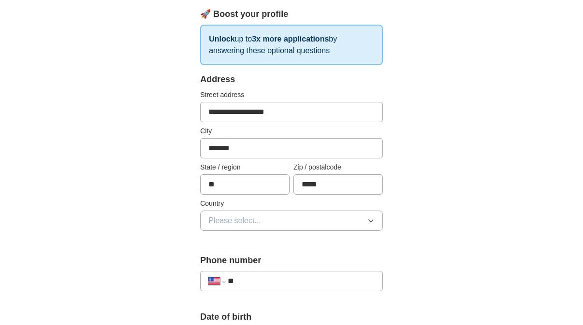 This screenshot has width=583, height=325. Describe the element at coordinates (291, 131) in the screenshot. I see `label: City` at that location.